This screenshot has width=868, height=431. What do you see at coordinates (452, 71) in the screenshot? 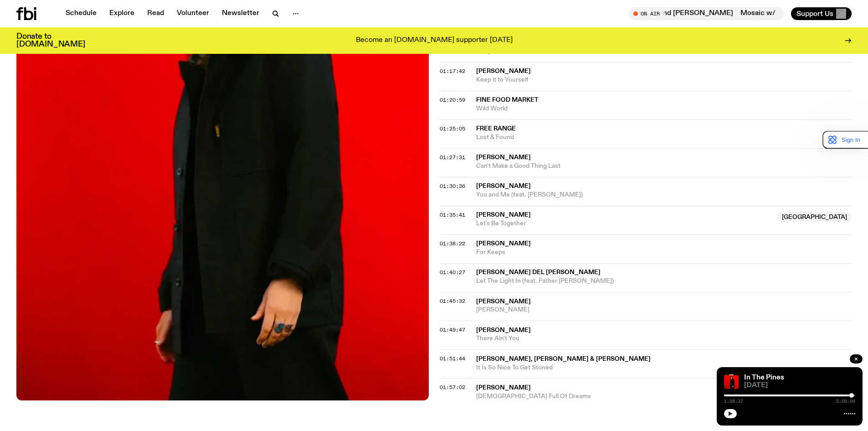
I see `button: 01:17:42` at bounding box center [452, 71].